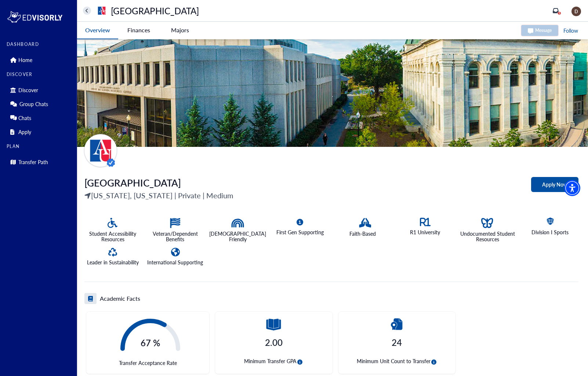 This screenshot has height=376, width=588. I want to click on span: Transfer Acceptance Rate, so click(148, 363).